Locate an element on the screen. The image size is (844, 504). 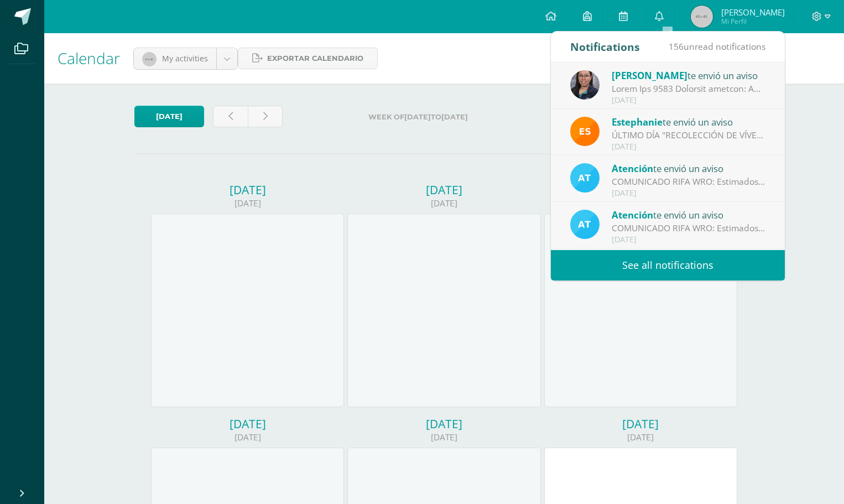
span: My activities is located at coordinates (185, 58).